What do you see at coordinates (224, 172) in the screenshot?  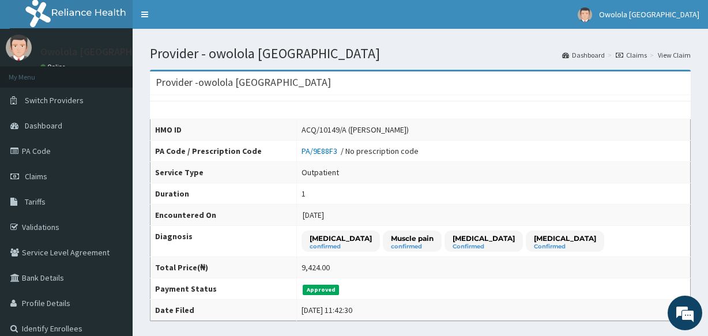 I see `th: Service Type` at bounding box center [224, 172].